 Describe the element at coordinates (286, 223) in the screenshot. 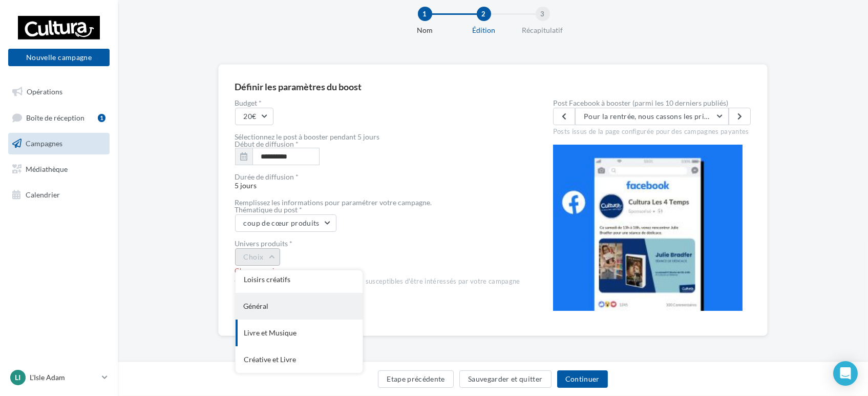

I see `button: coup de cœur produits` at that location.